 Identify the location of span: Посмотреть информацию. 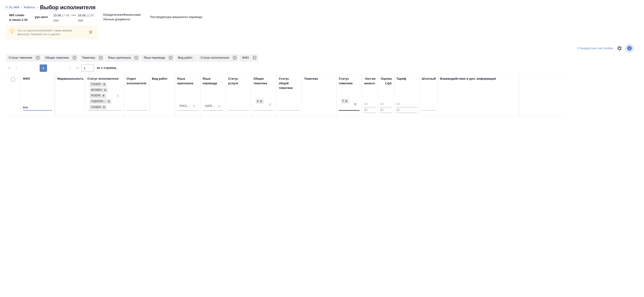
(630, 48).